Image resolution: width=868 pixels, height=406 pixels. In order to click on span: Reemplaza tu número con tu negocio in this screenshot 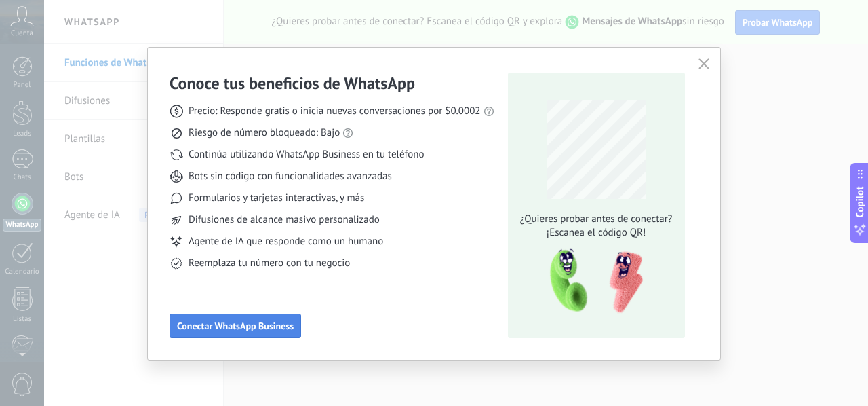, I will do `click(269, 263)`.